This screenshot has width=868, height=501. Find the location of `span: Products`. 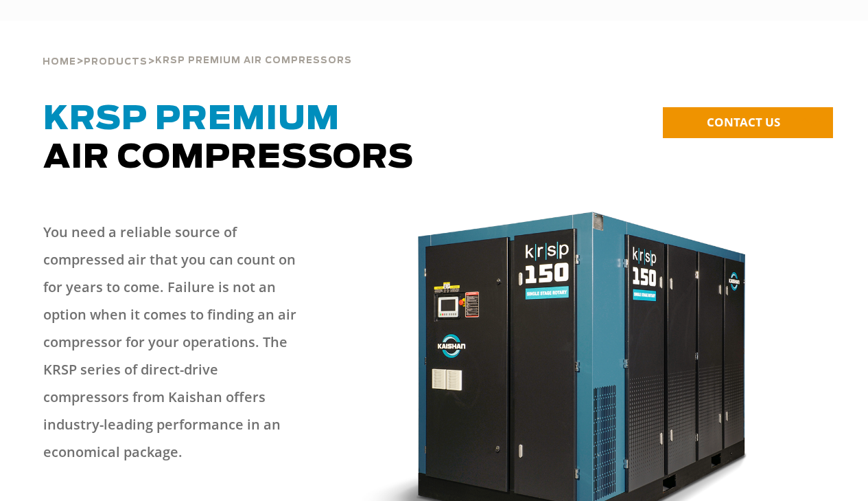

span: Products is located at coordinates (116, 62).